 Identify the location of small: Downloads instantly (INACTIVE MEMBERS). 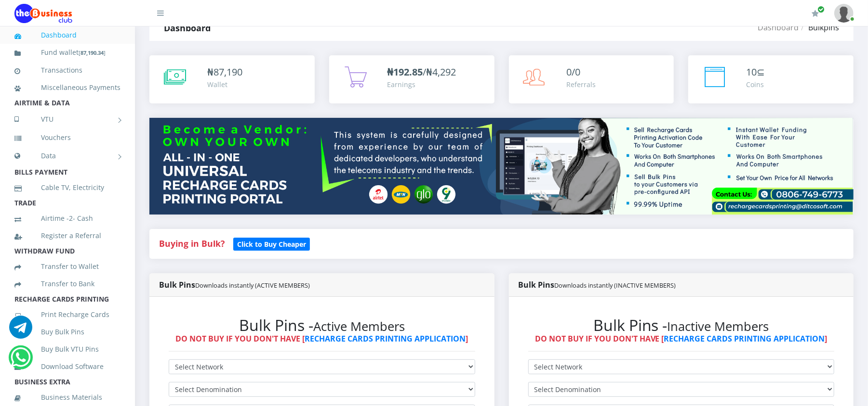
(615, 286).